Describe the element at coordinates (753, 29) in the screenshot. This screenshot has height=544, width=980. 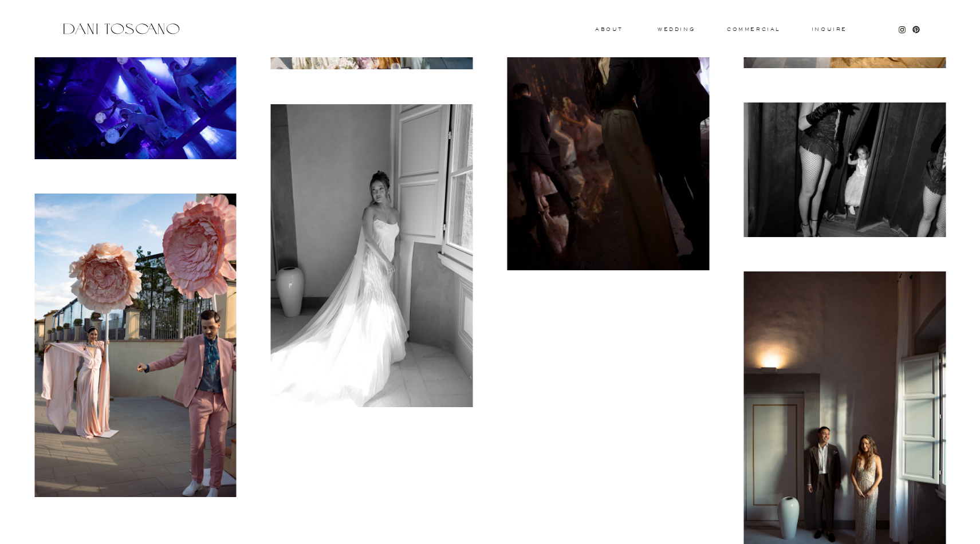
I see `a: commercial` at that location.